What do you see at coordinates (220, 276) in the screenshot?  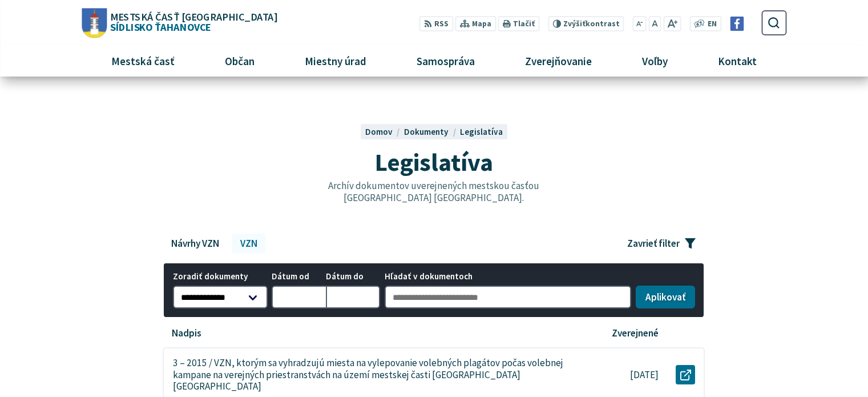 I see `span: Zoradiť dokumenty` at bounding box center [220, 276].